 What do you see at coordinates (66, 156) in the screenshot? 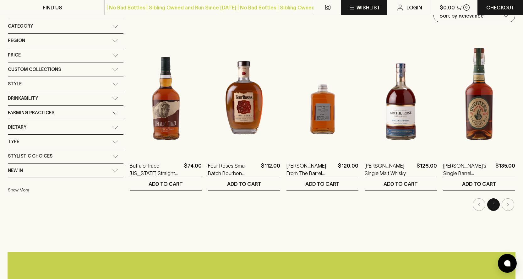
I see `div: Stylistic Choices` at bounding box center [66, 156].